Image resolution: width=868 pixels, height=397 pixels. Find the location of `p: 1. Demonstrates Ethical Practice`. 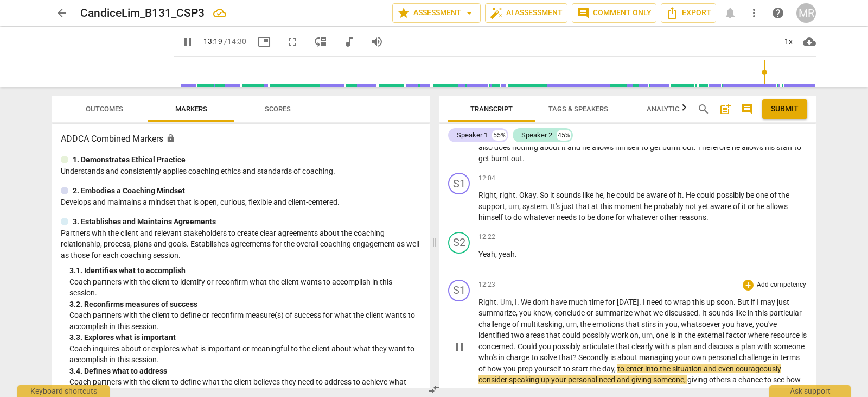

p: 1. Demonstrates Ethical Practice is located at coordinates (129, 160).